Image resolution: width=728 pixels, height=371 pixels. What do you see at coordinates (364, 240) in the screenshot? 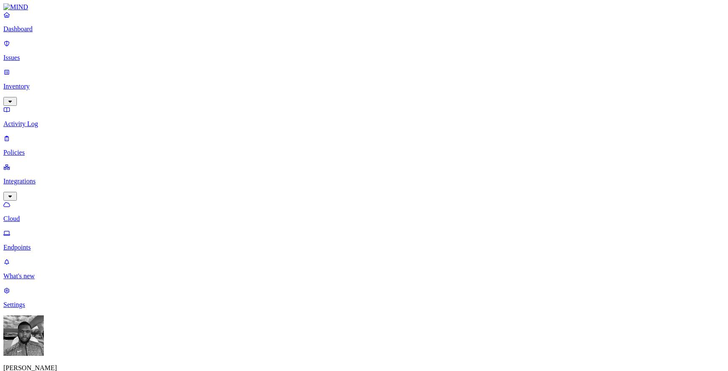
I see `a: Endpoints` at bounding box center [364, 240].